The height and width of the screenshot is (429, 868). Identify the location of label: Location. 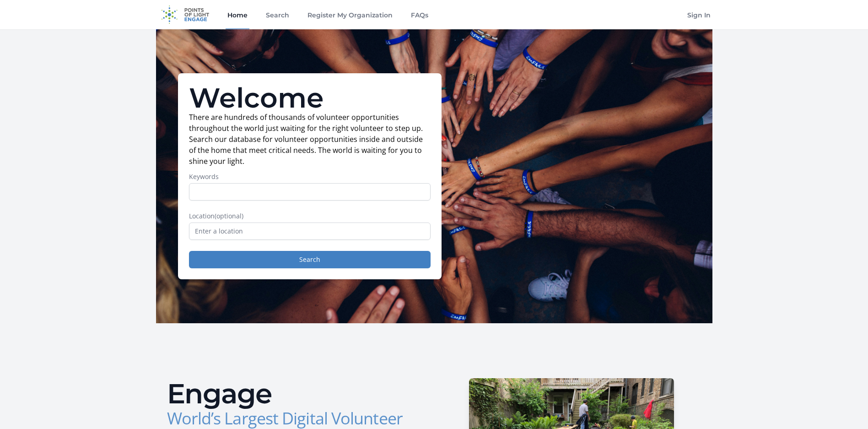
(310, 216).